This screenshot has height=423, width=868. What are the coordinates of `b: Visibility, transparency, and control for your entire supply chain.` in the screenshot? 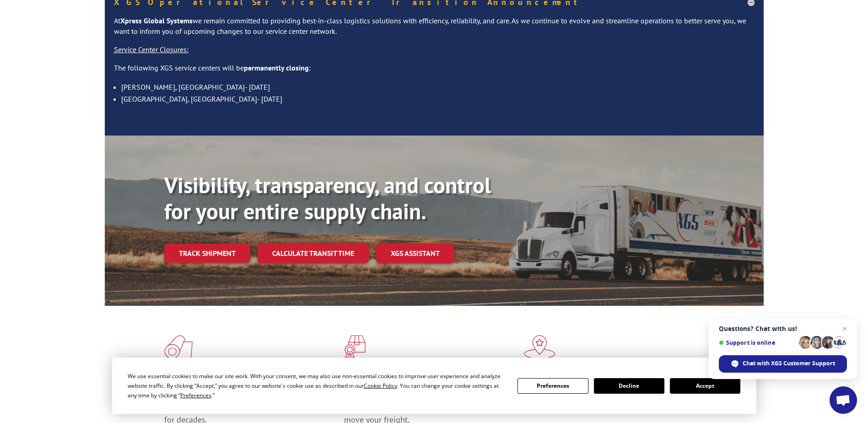 It's located at (328, 198).